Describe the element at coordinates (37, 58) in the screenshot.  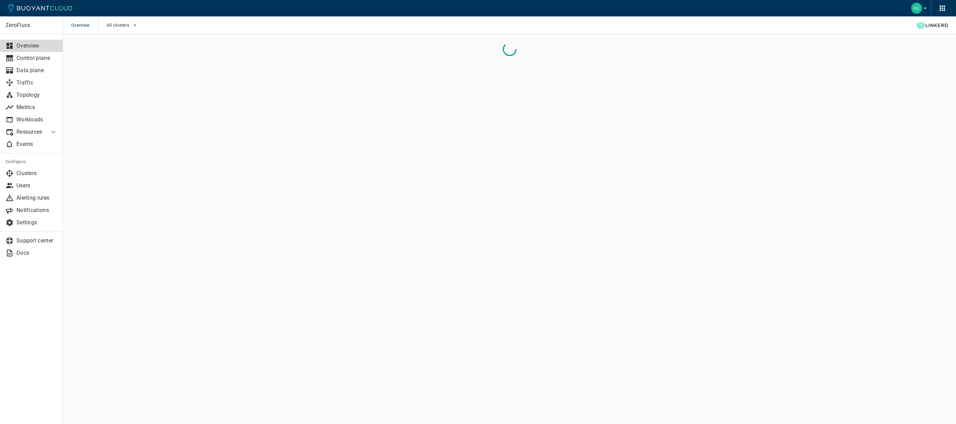
I see `p: Control plane` at that location.